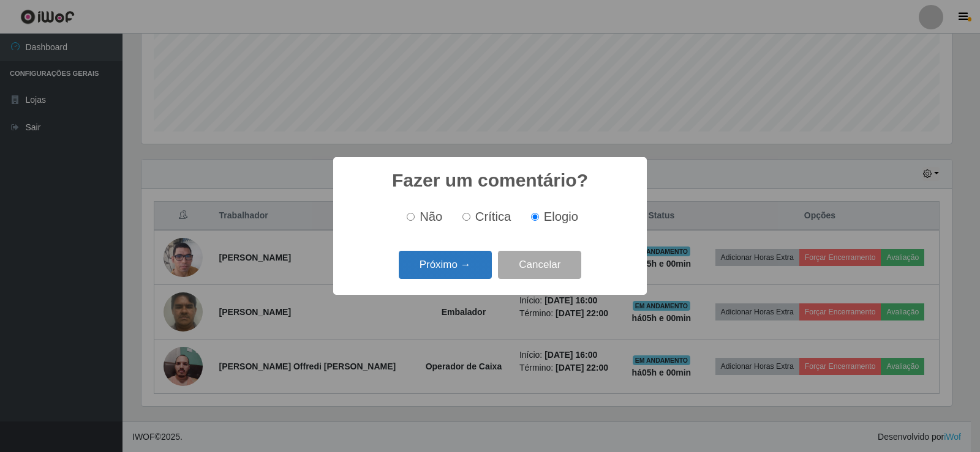  I want to click on span: Crítica, so click(493, 217).